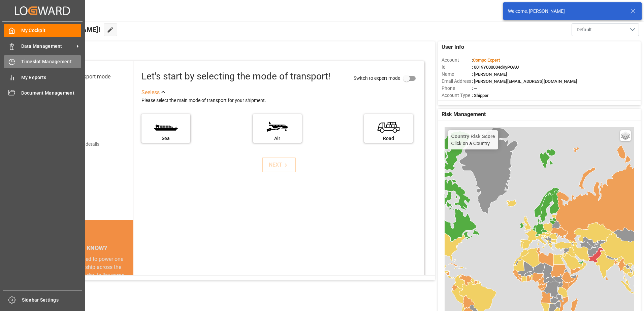  What do you see at coordinates (51, 30) in the screenshot?
I see `span: My Cockpit` at bounding box center [51, 30].